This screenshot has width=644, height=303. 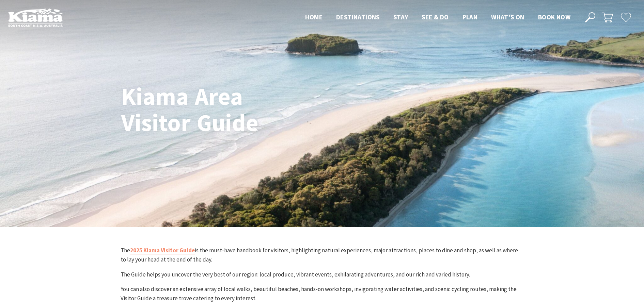 What do you see at coordinates (35, 17) in the screenshot?
I see `img: Kiama Logo` at bounding box center [35, 17].